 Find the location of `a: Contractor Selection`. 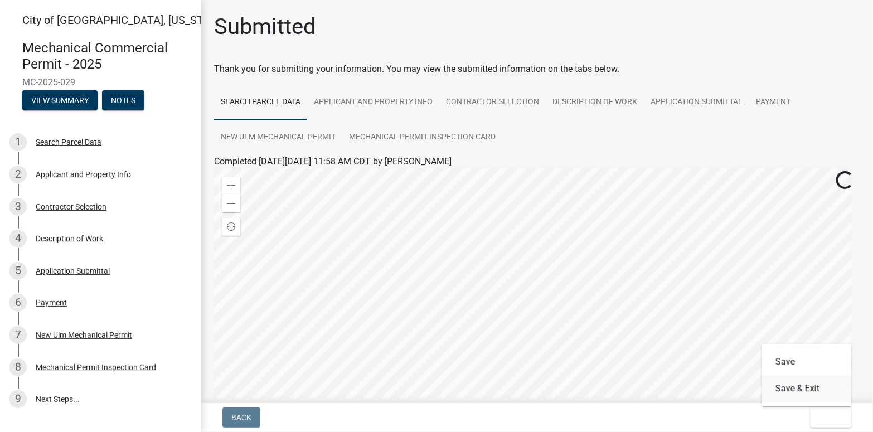

a: Contractor Selection is located at coordinates (492, 103).